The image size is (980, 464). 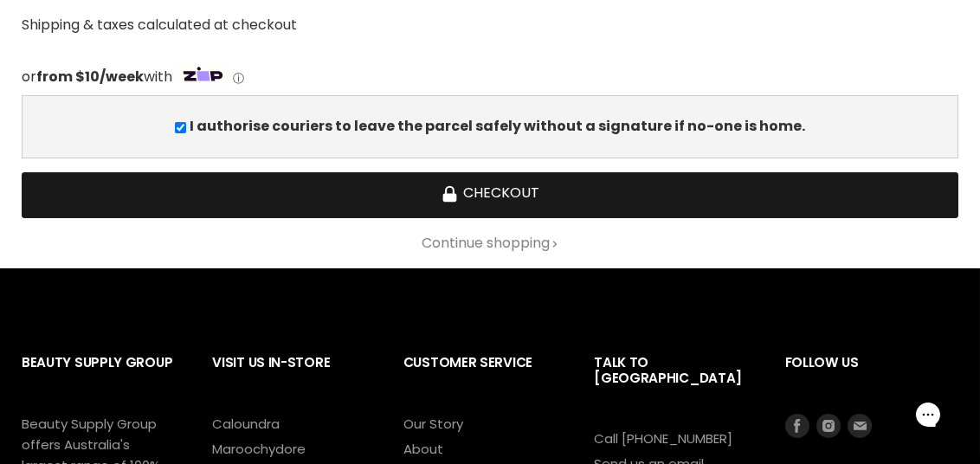 I want to click on a: Caloundra, so click(x=246, y=423).